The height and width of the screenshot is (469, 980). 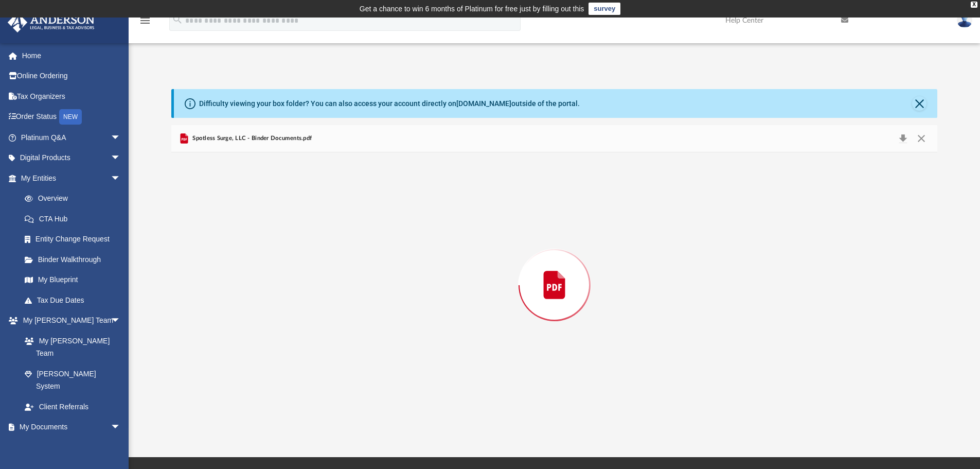 What do you see at coordinates (75, 239) in the screenshot?
I see `a: Entity Change Request` at bounding box center [75, 239].